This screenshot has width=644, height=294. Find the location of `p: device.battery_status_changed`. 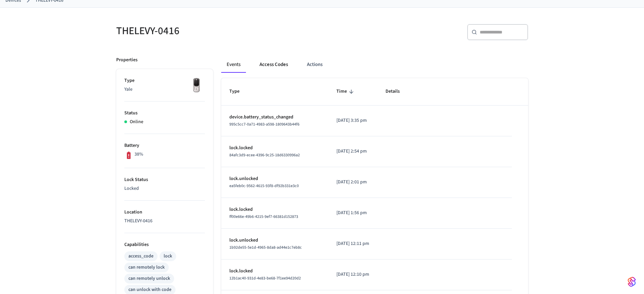

p: device.battery_status_changed is located at coordinates (275, 117).